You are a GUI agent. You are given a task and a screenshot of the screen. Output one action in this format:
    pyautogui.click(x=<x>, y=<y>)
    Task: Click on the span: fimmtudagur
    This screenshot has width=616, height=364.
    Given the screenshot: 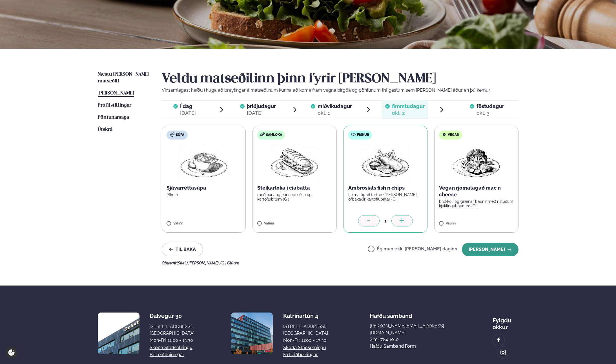 What is the action you would take?
    pyautogui.click(x=408, y=106)
    